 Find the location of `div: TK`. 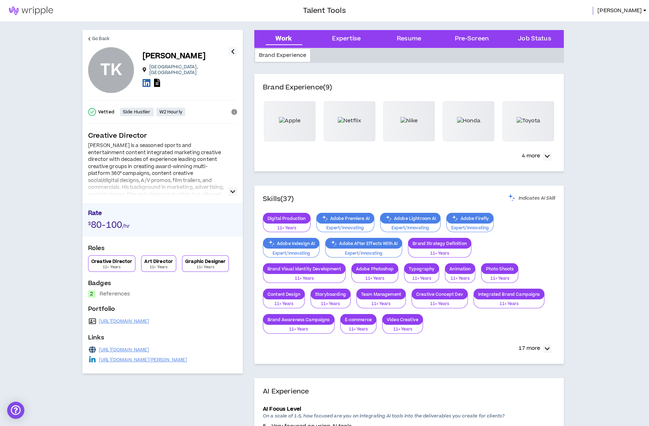

div: TK is located at coordinates (111, 70).